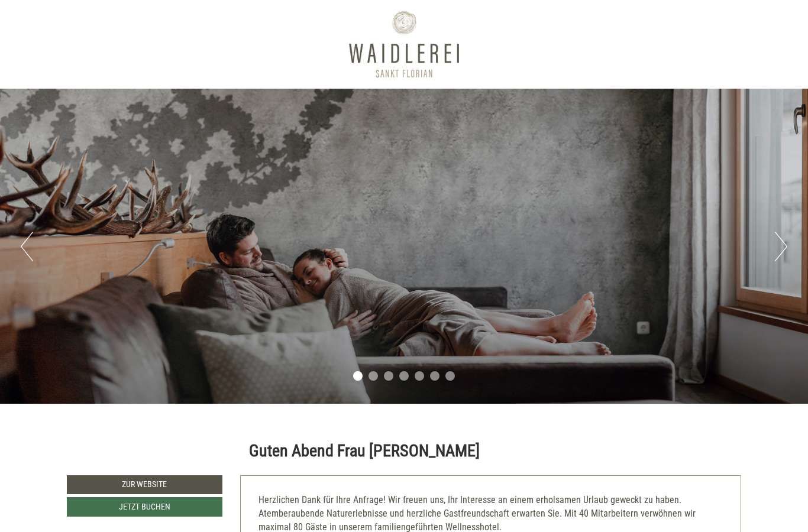 The height and width of the screenshot is (532, 808). What do you see at coordinates (781, 246) in the screenshot?
I see `button: Next` at bounding box center [781, 246].